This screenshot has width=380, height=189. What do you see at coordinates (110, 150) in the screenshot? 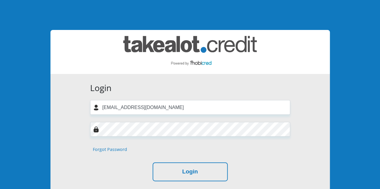
I see `a: Forgot Password` at bounding box center [110, 150].